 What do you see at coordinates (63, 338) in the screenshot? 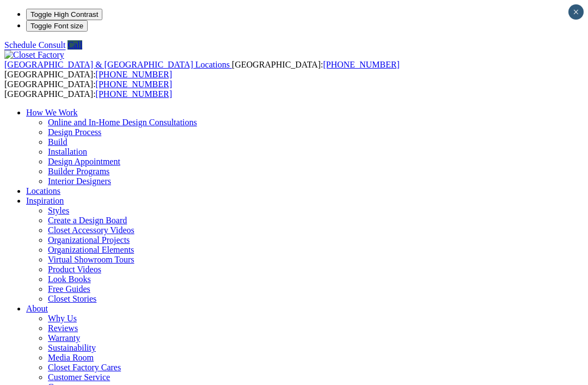
I see `a: Warranty` at bounding box center [63, 338].